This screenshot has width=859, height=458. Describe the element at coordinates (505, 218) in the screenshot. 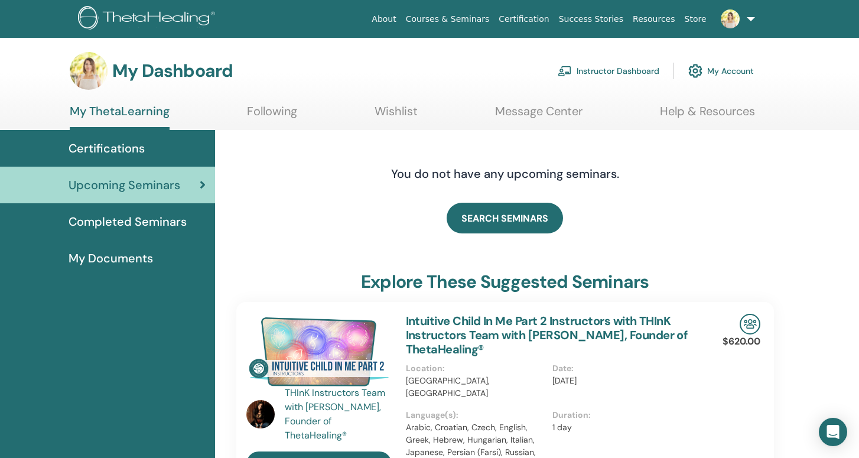

I see `a: SEARCH SEMINARS` at that location.